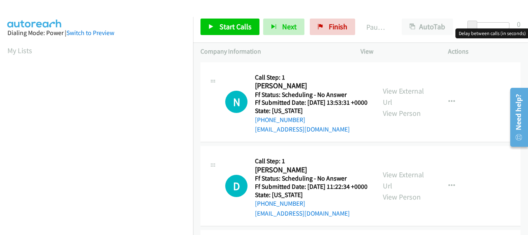  I want to click on p: Actions, so click(484, 52).